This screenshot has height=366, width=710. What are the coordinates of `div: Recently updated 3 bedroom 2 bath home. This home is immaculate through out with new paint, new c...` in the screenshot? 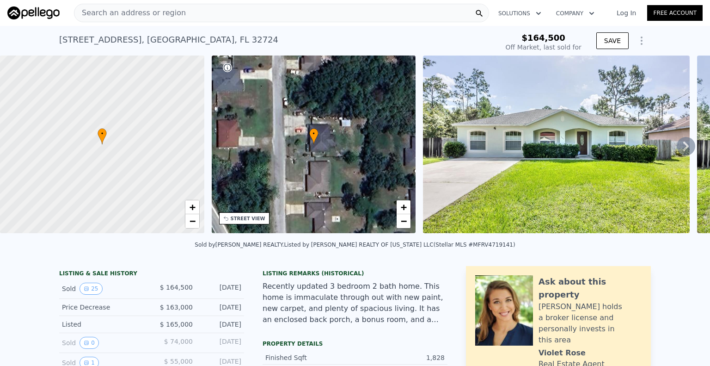 It's located at (355, 303).